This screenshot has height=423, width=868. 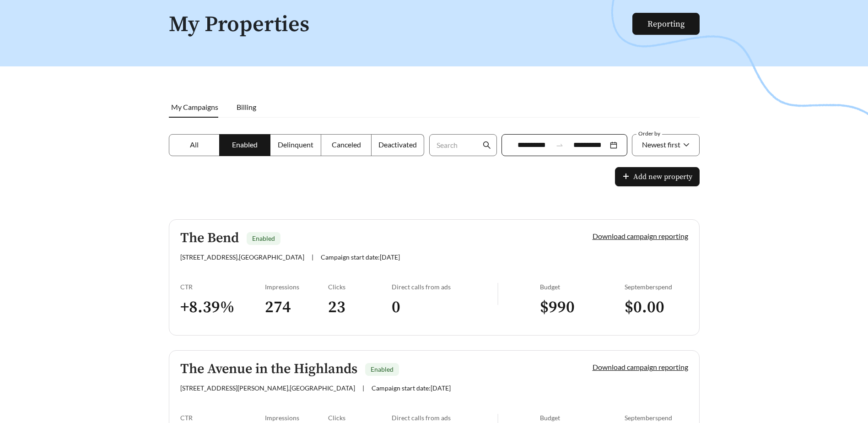 What do you see at coordinates (666, 24) in the screenshot?
I see `button: Reporting` at bounding box center [666, 24].